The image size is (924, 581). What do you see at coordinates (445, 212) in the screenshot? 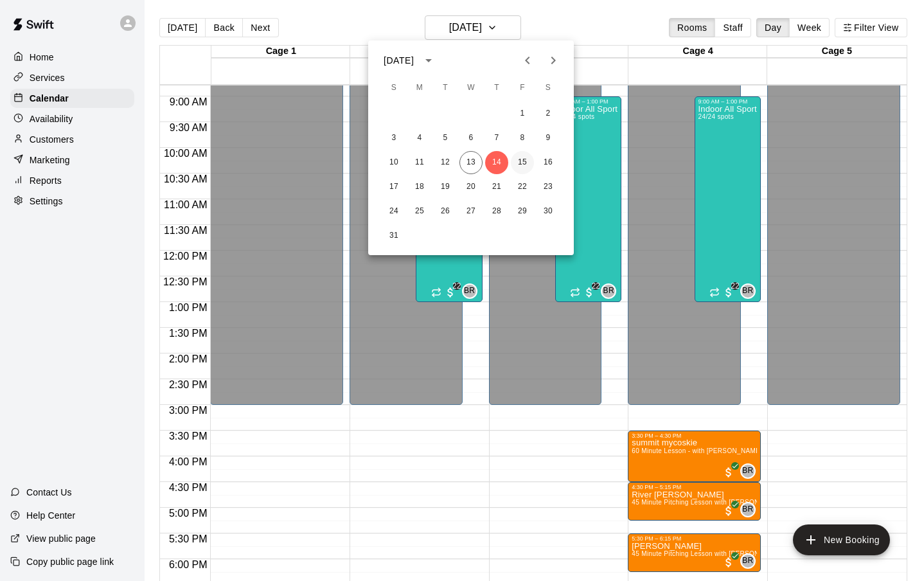
I see `button: 26` at bounding box center [445, 212].